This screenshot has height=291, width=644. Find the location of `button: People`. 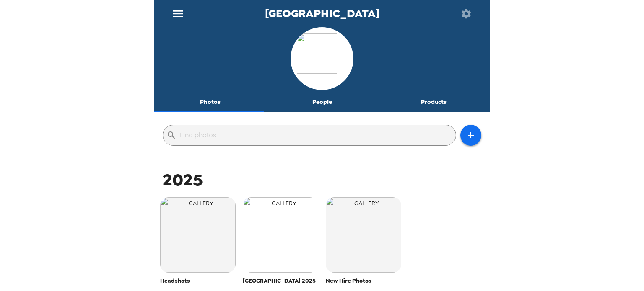

button: People is located at coordinates (322, 102).